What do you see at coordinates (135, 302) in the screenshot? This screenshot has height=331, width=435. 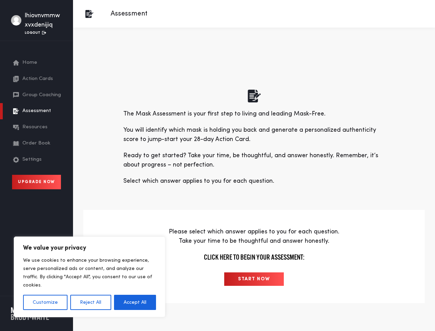 I see `button: Accept All` at bounding box center [135, 302].